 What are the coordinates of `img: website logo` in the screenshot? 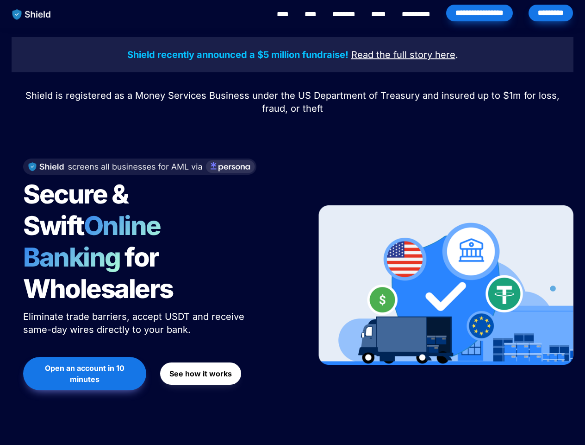 It's located at (31, 14).